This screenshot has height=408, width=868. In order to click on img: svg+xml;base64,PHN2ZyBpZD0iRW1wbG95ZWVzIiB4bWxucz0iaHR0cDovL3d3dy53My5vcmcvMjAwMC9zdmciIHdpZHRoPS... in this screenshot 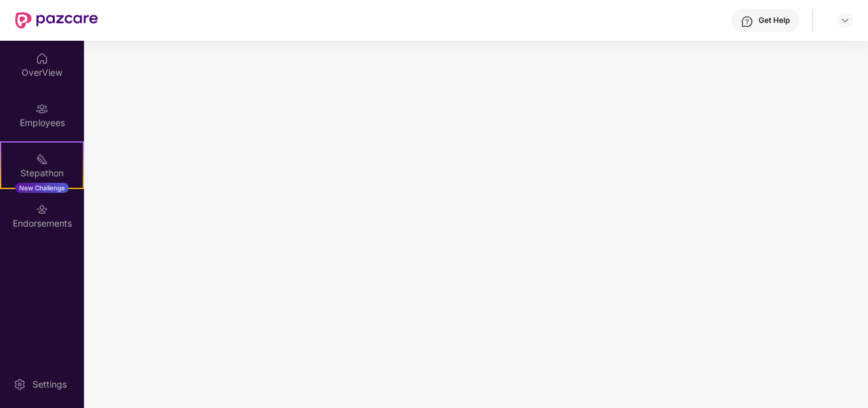, I will do `click(42, 109)`.